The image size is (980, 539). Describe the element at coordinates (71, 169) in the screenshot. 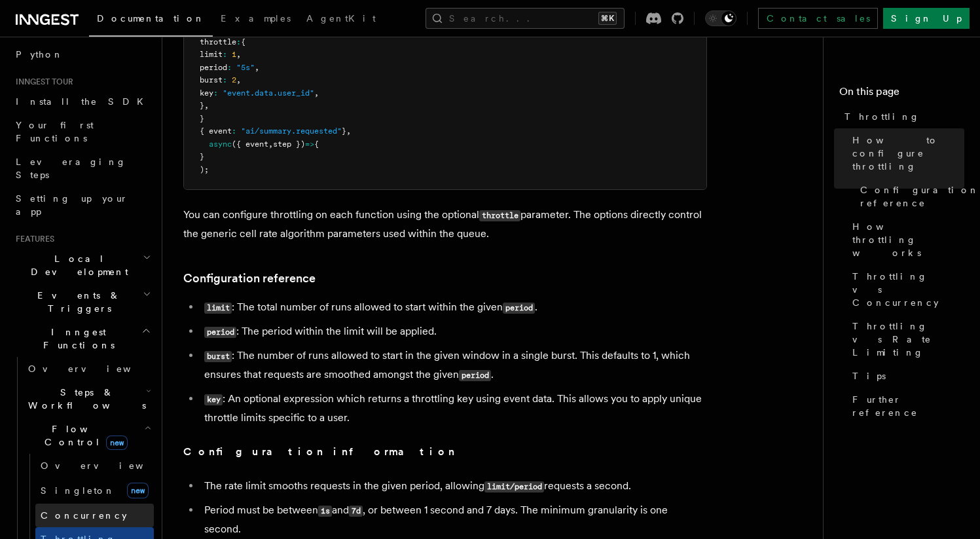

I see `span: Leveraging Steps` at that location.